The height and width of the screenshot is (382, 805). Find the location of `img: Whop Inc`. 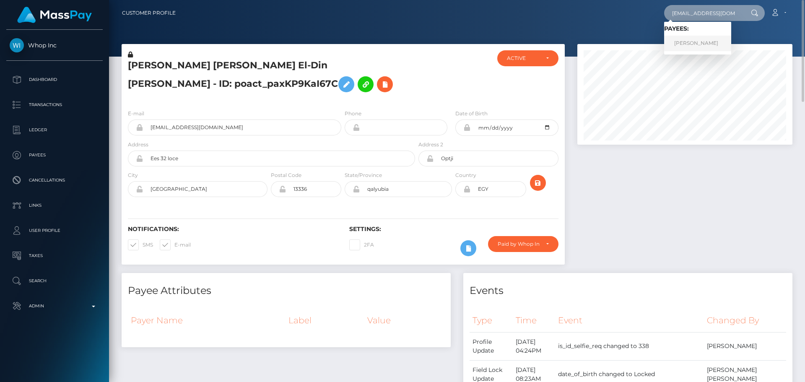

img: Whop Inc is located at coordinates (17, 45).